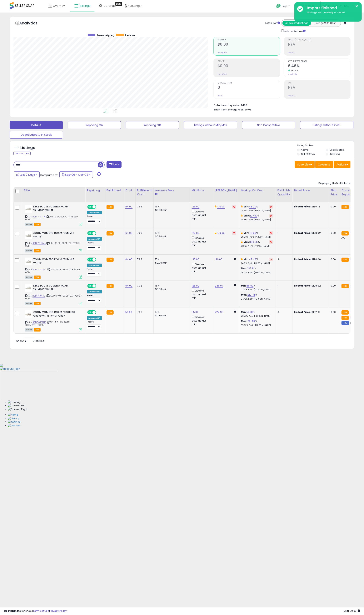 The width and height of the screenshot is (364, 615). What do you see at coordinates (353, 259) in the screenshot?
I see `span: 152.51` at bounding box center [353, 259].